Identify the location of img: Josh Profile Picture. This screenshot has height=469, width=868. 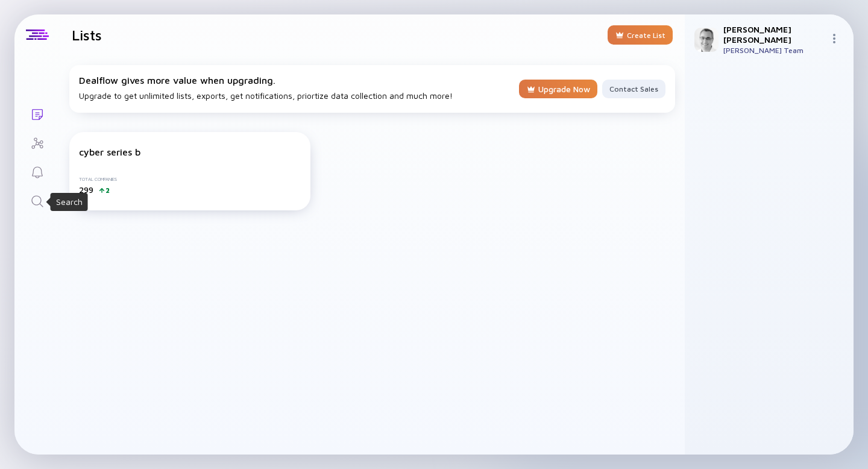
(706, 40).